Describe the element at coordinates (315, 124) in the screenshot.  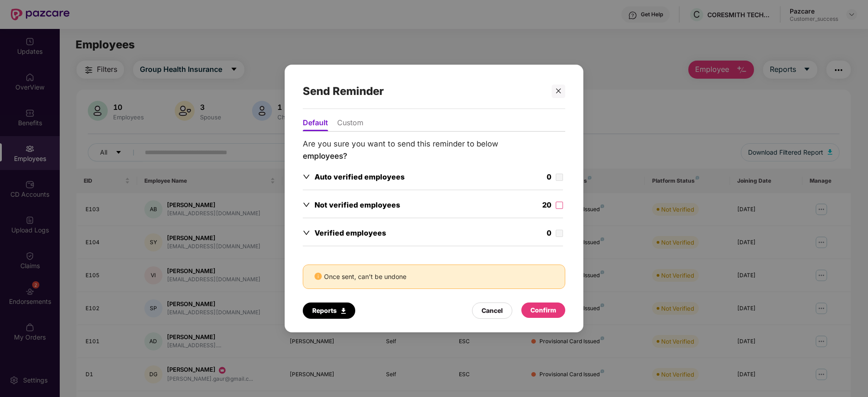
I see `li: Default` at that location.